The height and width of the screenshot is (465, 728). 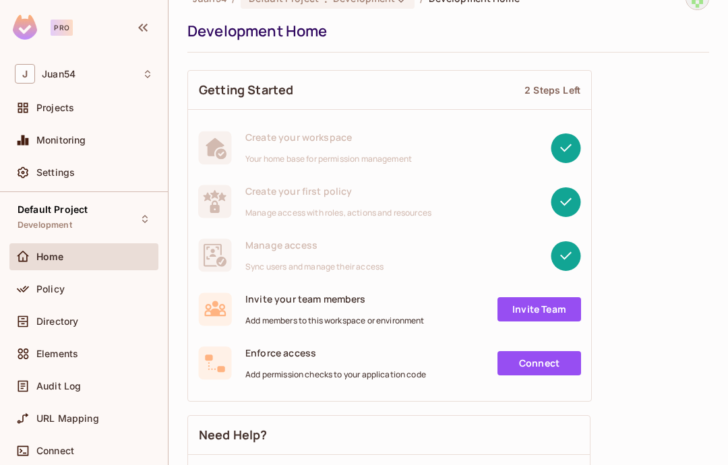 What do you see at coordinates (61, 140) in the screenshot?
I see `span: Monitoring` at bounding box center [61, 140].